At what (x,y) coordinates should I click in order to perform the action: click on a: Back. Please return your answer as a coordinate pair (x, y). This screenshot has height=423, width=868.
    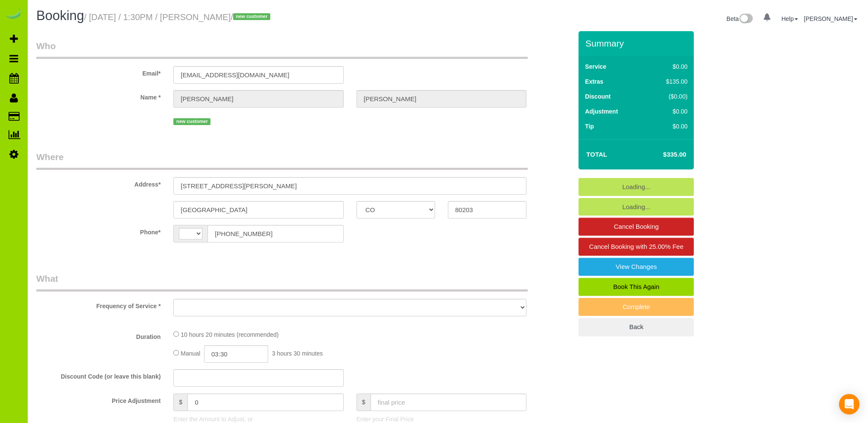
    Looking at the image, I should click on (636, 327).